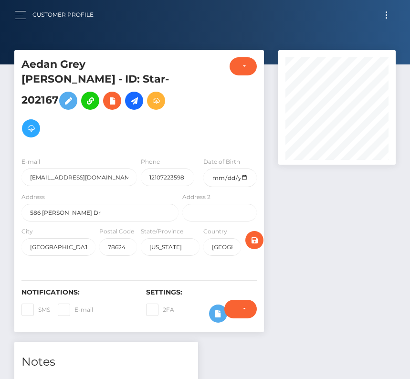 The height and width of the screenshot is (379, 410). What do you see at coordinates (162, 232) in the screenshot?
I see `label: State/Province` at bounding box center [162, 232].